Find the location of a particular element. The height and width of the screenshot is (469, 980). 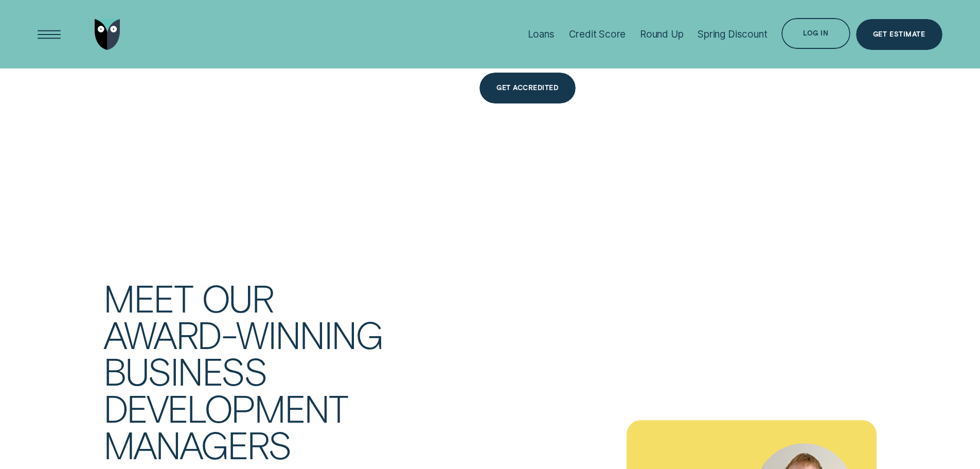

a: Get Accredited is located at coordinates (528, 88).